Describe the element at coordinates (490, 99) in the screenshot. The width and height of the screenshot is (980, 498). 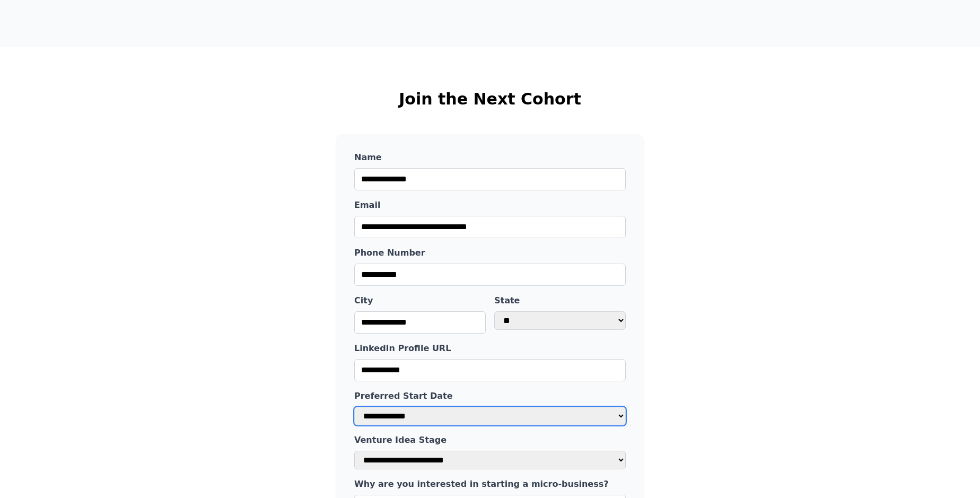
I see `h2: Join the Next Cohort` at that location.